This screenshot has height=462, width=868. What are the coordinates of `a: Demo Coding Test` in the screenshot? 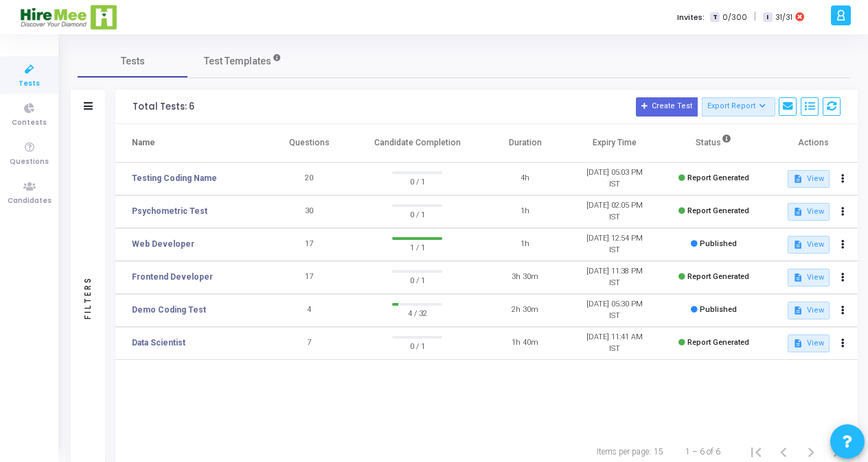 It's located at (169, 310).